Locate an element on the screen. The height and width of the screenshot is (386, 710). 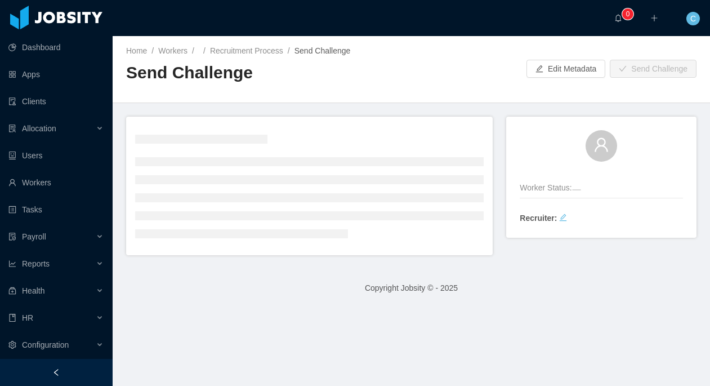
span: Reports is located at coordinates (35, 263).